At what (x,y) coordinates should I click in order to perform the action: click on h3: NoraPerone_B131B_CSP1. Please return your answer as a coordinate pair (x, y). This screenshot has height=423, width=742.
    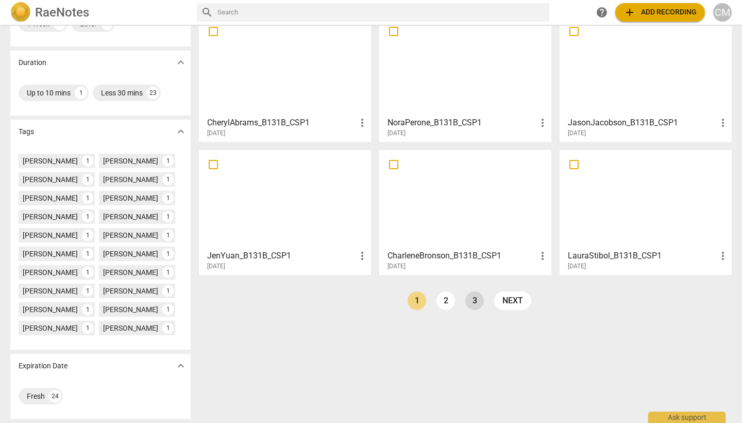
    Looking at the image, I should click on (462, 123).